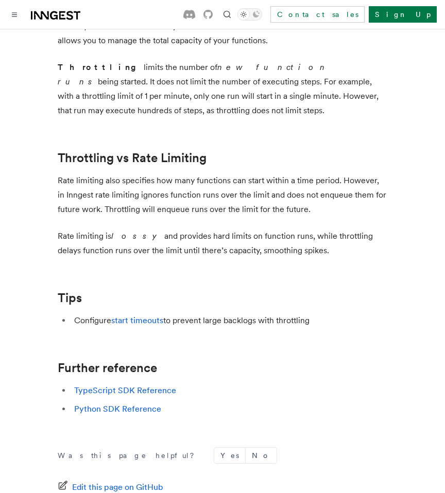 This screenshot has width=445, height=493. Describe the element at coordinates (229, 321) in the screenshot. I see `li: Configure to prevent large backlogs with throttling` at that location.